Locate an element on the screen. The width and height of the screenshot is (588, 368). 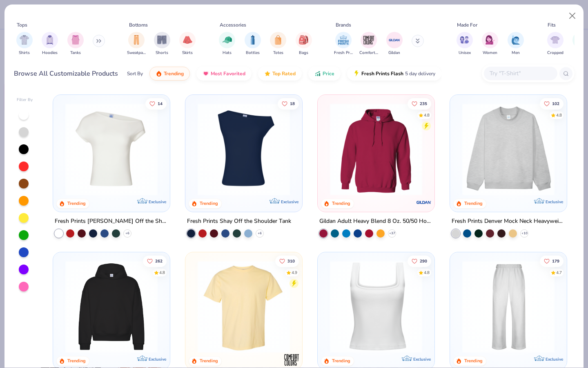
div: filter for Sweatpants is located at coordinates (136, 44).